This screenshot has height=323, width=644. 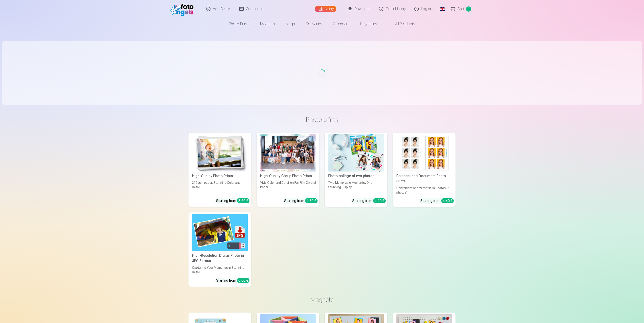 I want to click on div: High-Quality Group Photo Prints, so click(x=288, y=176).